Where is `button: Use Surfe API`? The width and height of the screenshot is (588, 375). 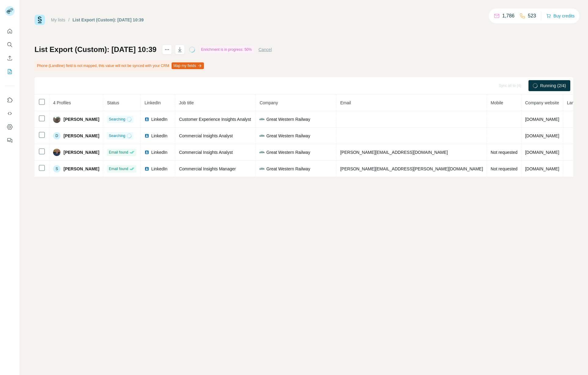 button: Use Surfe API is located at coordinates (10, 114).